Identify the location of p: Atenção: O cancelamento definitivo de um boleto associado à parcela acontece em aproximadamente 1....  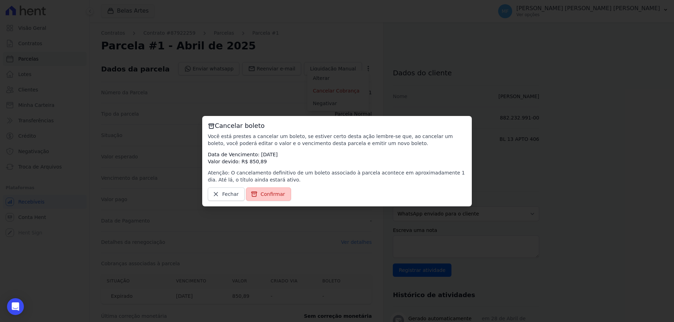
(337, 176).